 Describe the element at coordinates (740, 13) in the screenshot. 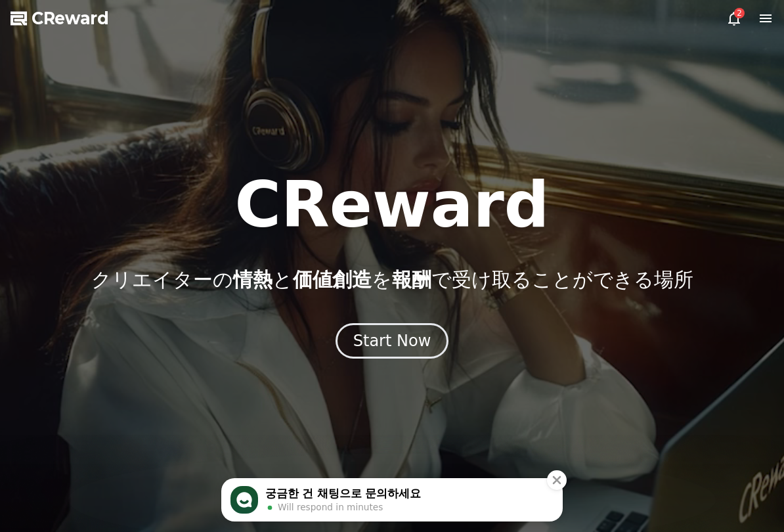

I see `div: 2` at that location.